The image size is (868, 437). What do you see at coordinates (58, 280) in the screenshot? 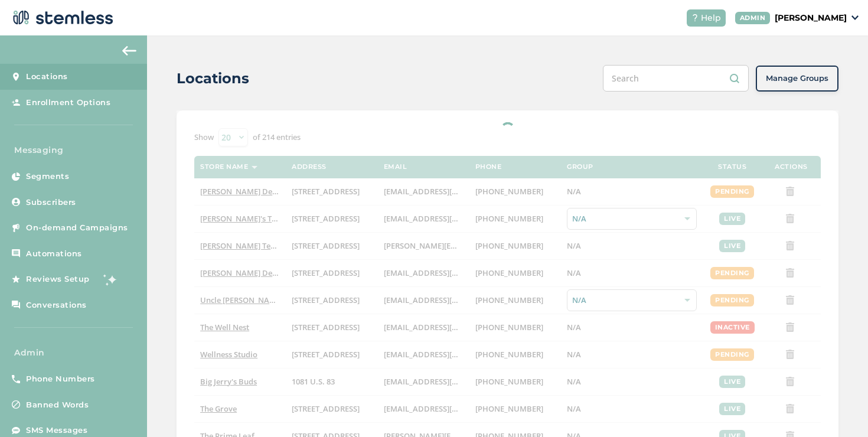
I see `span: Reviews Setup` at bounding box center [58, 280].